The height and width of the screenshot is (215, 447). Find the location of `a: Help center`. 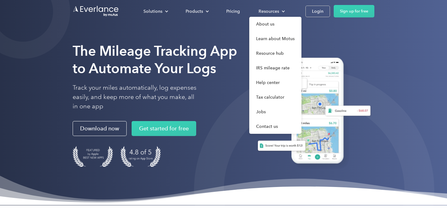

a: Help center is located at coordinates (276, 82).